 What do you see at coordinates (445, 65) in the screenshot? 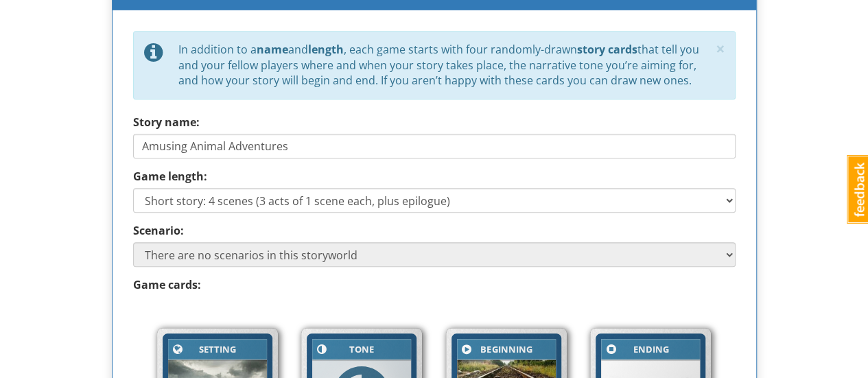
I see `div: In addition to a and , each game starts with four randomly-drawn that tell you and your fellow pl...` at bounding box center [445, 65].